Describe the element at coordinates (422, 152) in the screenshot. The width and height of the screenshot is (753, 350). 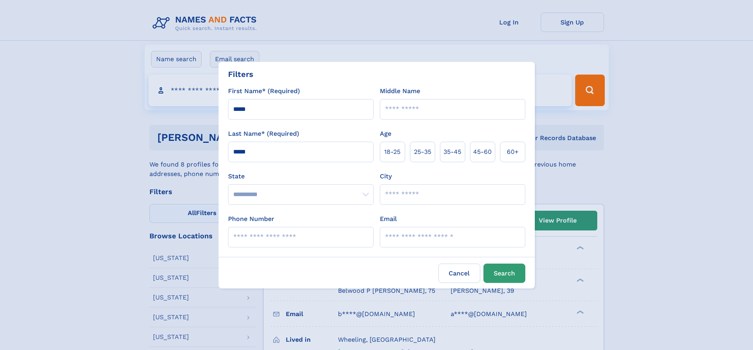
I see `span: 25‑35` at that location.